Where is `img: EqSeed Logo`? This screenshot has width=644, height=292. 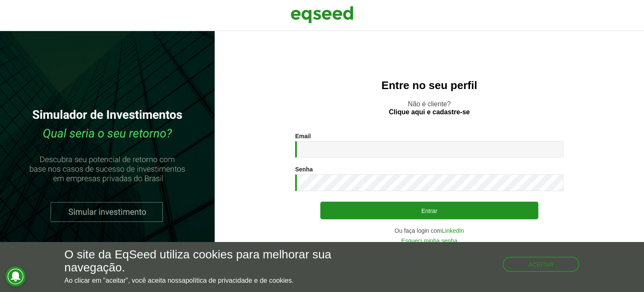
img: EqSeed Logo is located at coordinates (322, 15).